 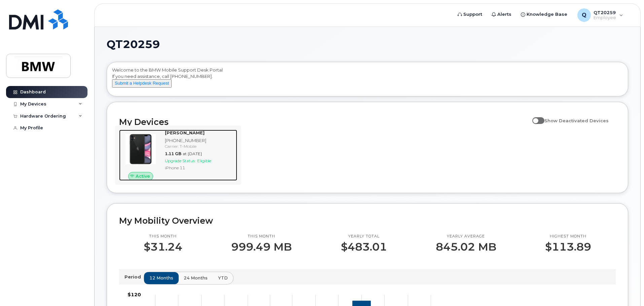 I want to click on span: 1.11 GB, so click(x=173, y=154).